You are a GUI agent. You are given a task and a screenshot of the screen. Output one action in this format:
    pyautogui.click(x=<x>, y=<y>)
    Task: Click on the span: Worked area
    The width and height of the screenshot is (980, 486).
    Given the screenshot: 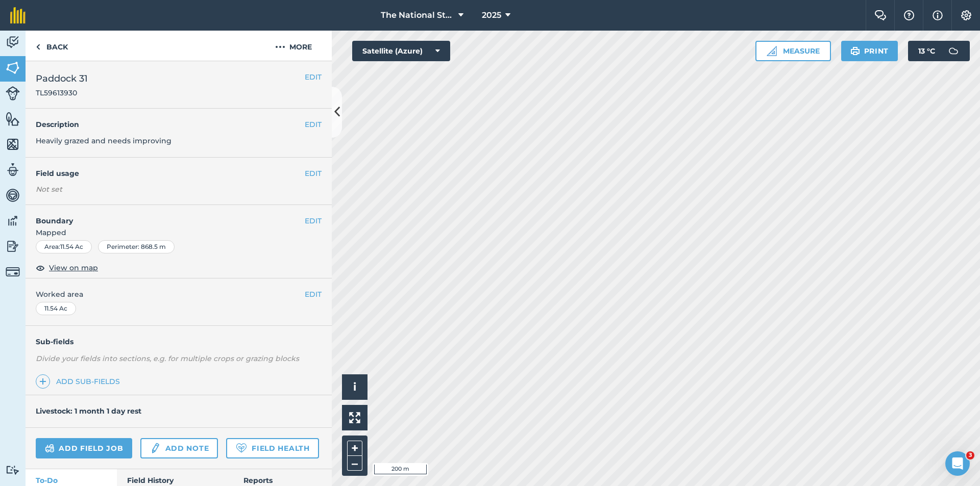 What is the action you would take?
    pyautogui.click(x=178, y=294)
    